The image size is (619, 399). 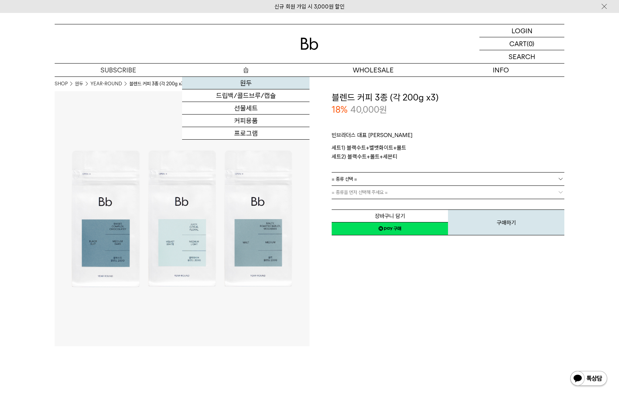 I want to click on img: 로고, so click(x=310, y=44).